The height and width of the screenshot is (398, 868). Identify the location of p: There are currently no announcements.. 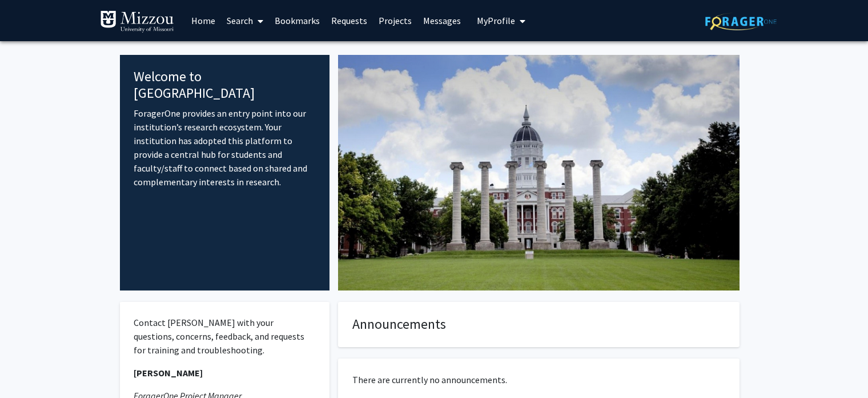
(539, 379).